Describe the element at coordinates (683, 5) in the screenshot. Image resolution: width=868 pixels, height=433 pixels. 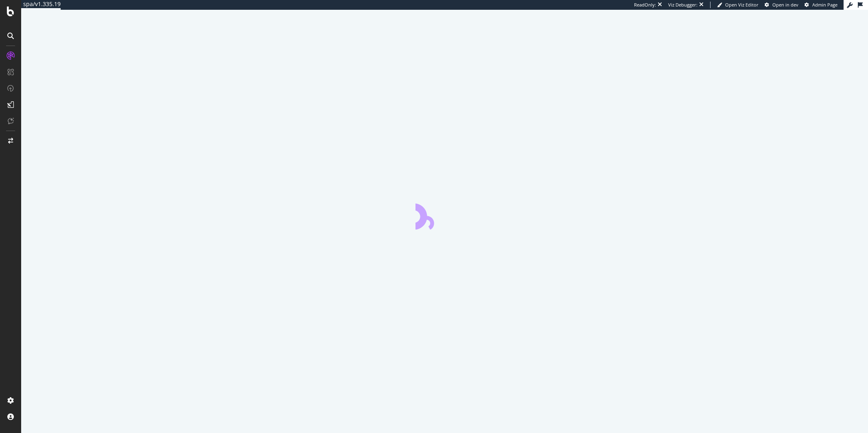
I see `div: Viz Debugger:` at that location.